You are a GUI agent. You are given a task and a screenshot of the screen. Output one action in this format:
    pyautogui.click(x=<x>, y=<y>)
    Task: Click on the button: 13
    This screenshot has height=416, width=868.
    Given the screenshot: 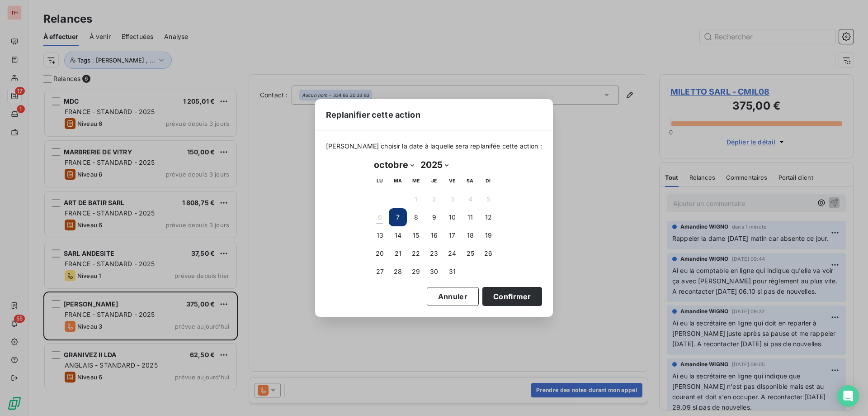 What is the action you would take?
    pyautogui.click(x=380, y=235)
    